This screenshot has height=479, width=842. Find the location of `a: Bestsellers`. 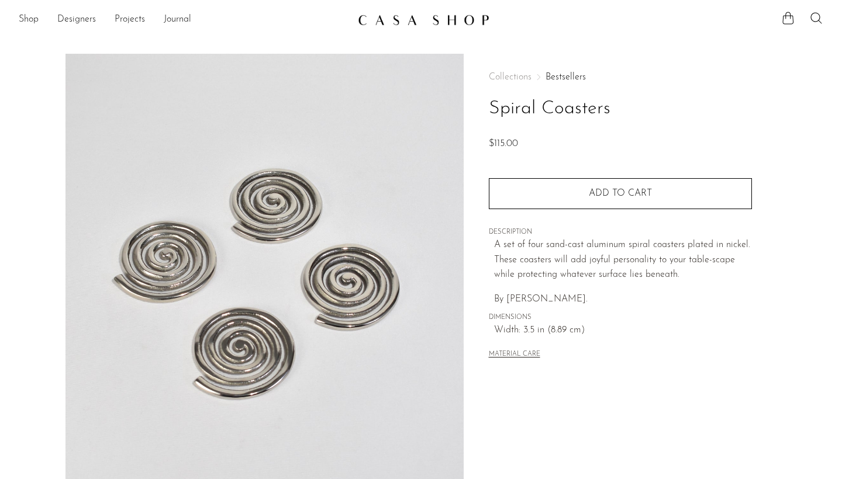

a: Bestsellers is located at coordinates (565, 77).